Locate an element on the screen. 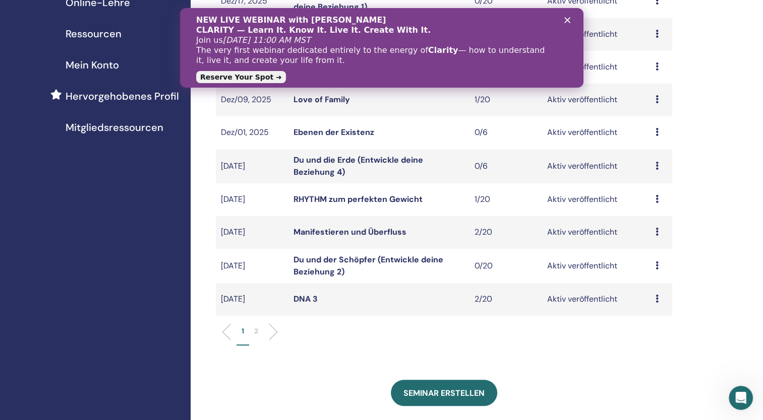  div: Join us The very first webinar dedicated entirely to the energy of — how to understand it, live i... is located at coordinates (194, 32).